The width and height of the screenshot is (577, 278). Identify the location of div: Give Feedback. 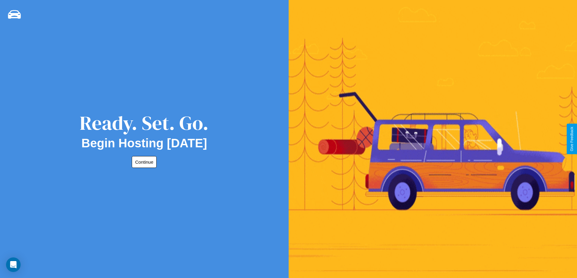
(571, 139).